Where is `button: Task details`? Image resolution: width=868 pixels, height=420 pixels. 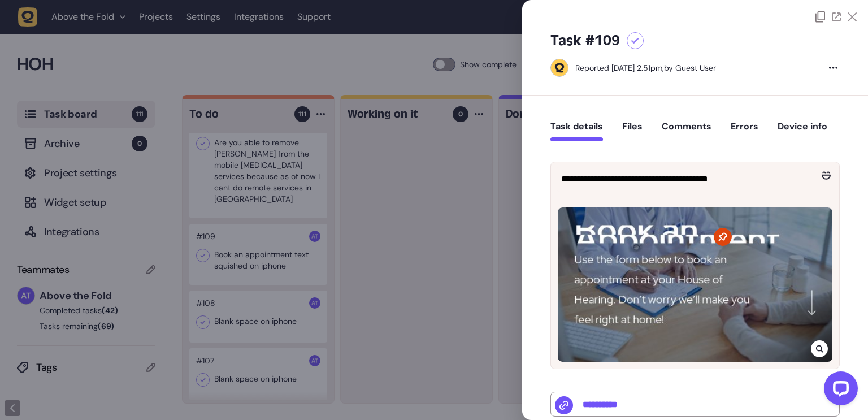 button: Task details is located at coordinates (576, 131).